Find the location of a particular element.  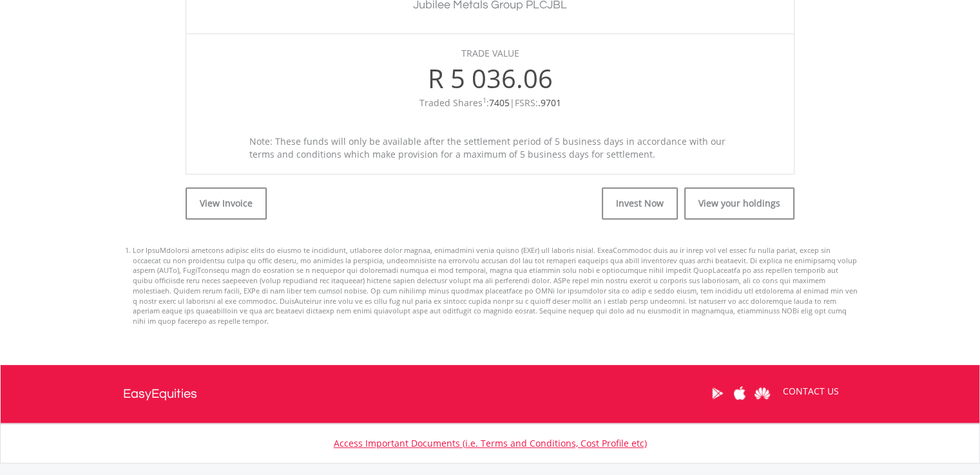

a: Google Play is located at coordinates (717, 394).